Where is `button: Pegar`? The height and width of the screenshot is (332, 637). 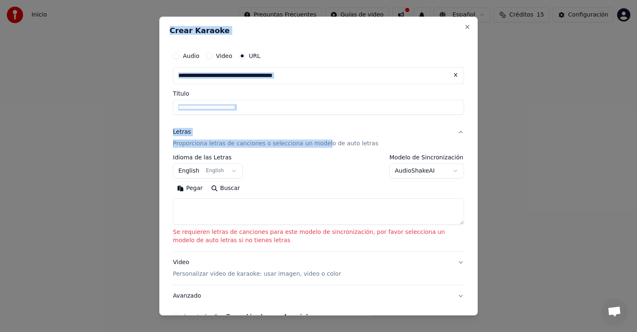
button: Pegar is located at coordinates (190, 189).